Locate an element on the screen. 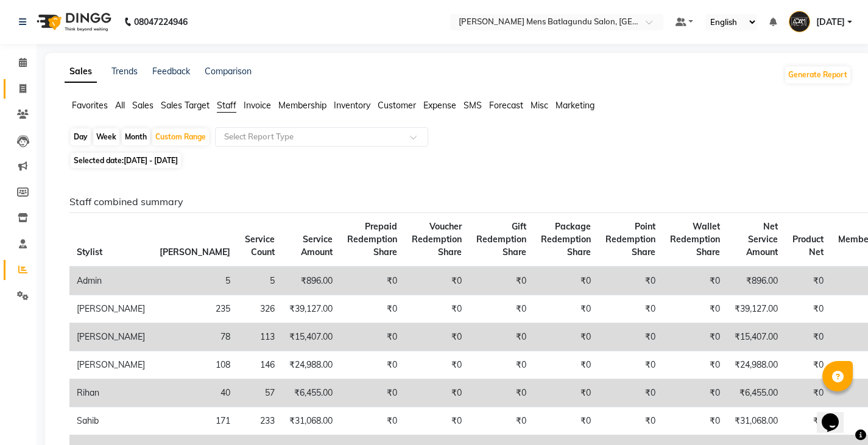  span: Forecast is located at coordinates (506, 106).